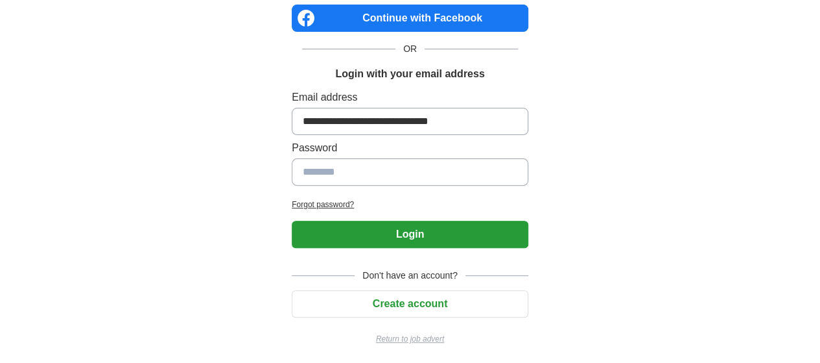 This screenshot has height=363, width=820. What do you see at coordinates (410, 204) in the screenshot?
I see `h2: Forgot password?` at bounding box center [410, 204].